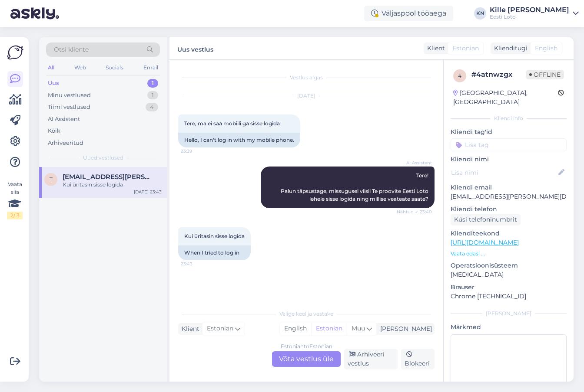 The image size is (584, 392). I want to click on span: 23:43, so click(197, 264).